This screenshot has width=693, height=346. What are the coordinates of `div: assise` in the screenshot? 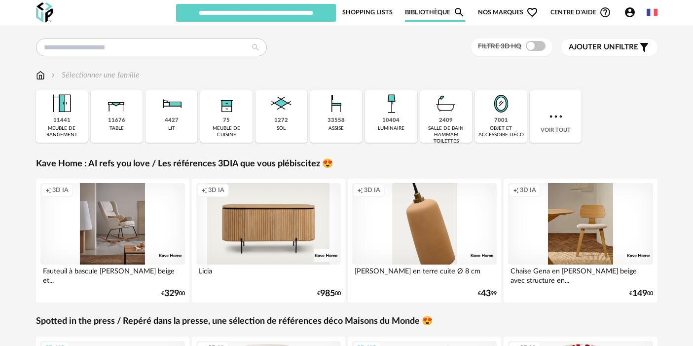 It's located at (336, 128).